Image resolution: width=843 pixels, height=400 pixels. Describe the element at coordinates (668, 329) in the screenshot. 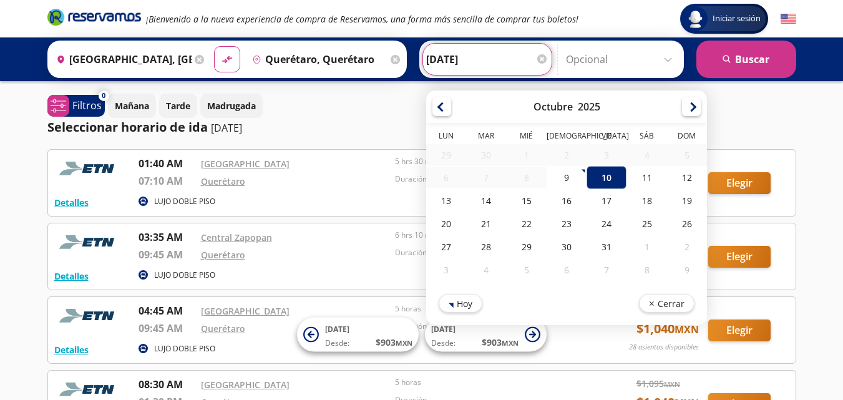

I see `span: $ 1,040` at that location.